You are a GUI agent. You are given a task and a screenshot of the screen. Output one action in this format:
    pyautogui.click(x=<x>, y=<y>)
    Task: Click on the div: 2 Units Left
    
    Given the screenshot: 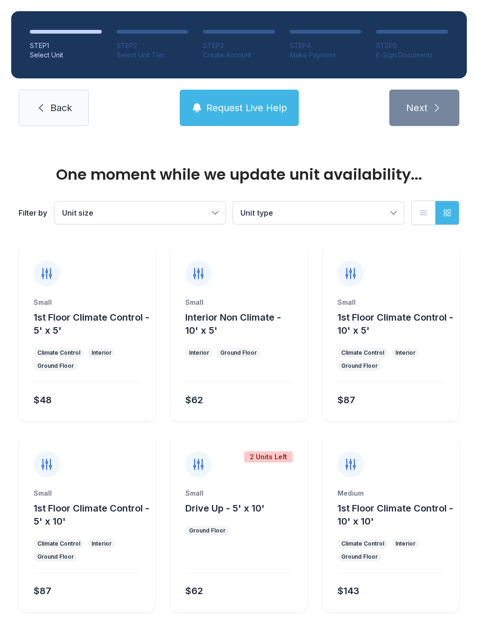 What is the action you would take?
    pyautogui.click(x=268, y=457)
    